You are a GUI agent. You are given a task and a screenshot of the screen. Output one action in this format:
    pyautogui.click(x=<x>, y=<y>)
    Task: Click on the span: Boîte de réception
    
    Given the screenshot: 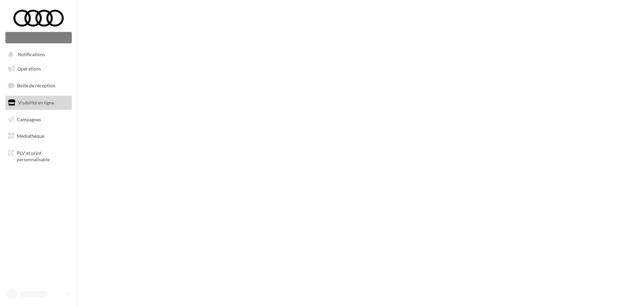 What is the action you would take?
    pyautogui.click(x=36, y=85)
    